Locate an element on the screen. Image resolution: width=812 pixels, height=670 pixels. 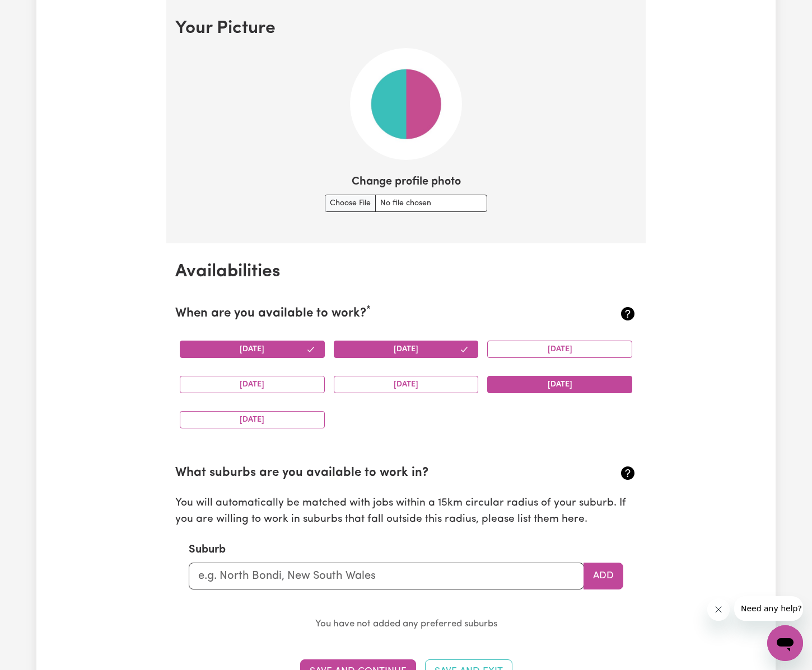
small: You have not added any preferred suburbs is located at coordinates (406, 623).